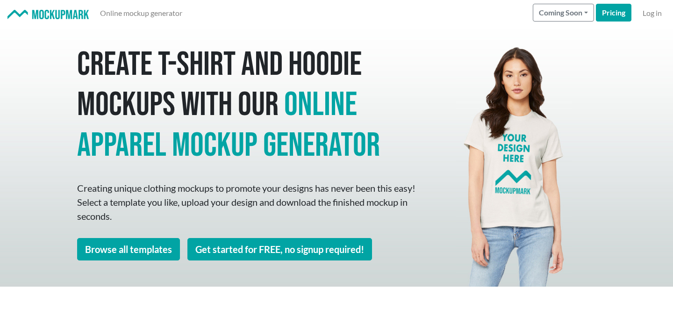 This screenshot has height=325, width=673. What do you see at coordinates (48, 14) in the screenshot?
I see `img: Mockup Mark` at bounding box center [48, 14].